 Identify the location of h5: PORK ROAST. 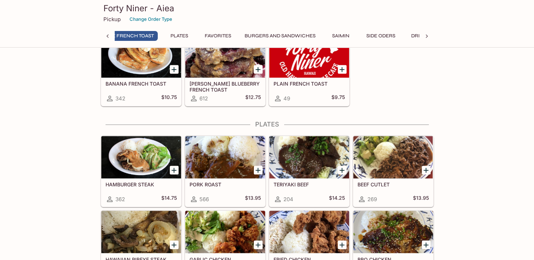
(225, 184).